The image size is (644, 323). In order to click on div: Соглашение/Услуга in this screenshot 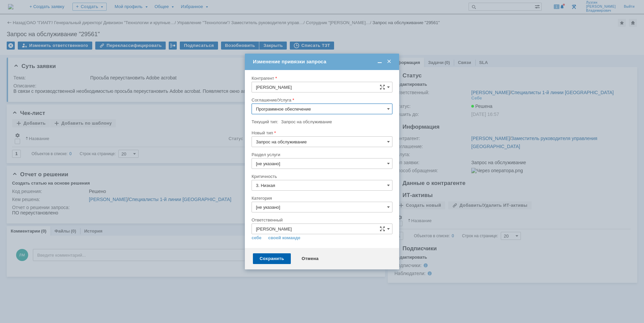, I will do `click(321, 100)`.